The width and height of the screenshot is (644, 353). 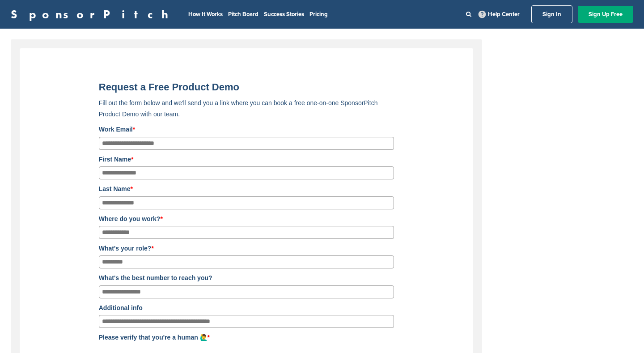 I want to click on h2: Request a Free Product Demo, so click(x=246, y=87).